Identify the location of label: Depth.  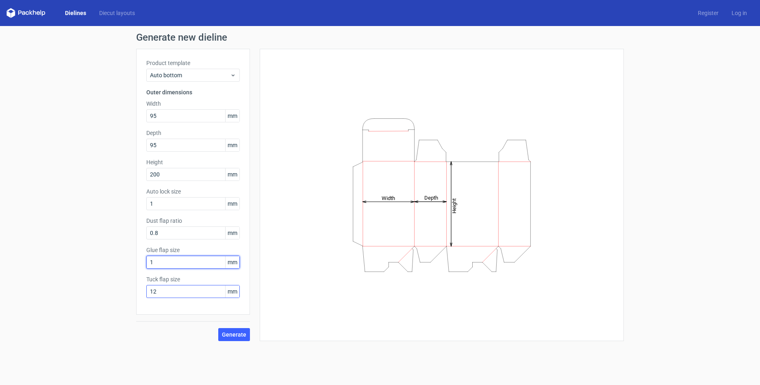
(193, 133).